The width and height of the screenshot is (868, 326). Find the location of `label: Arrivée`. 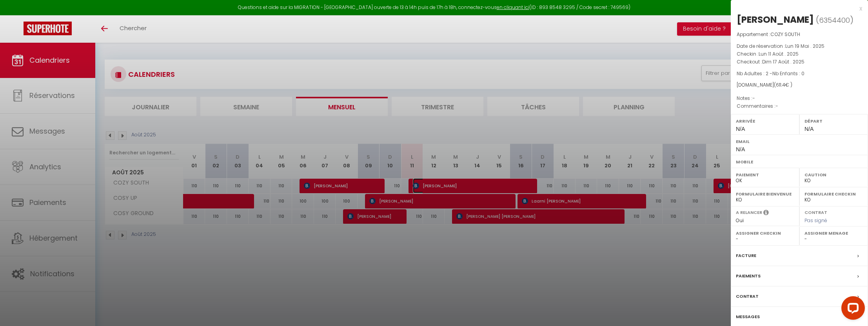

label: Arrivée is located at coordinates (765, 121).